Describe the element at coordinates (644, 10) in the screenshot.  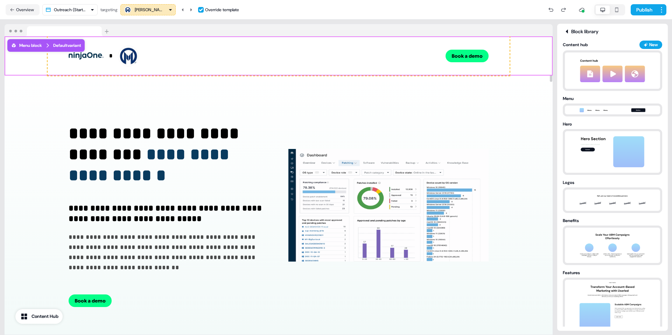
I see `button: Publish` at that location.